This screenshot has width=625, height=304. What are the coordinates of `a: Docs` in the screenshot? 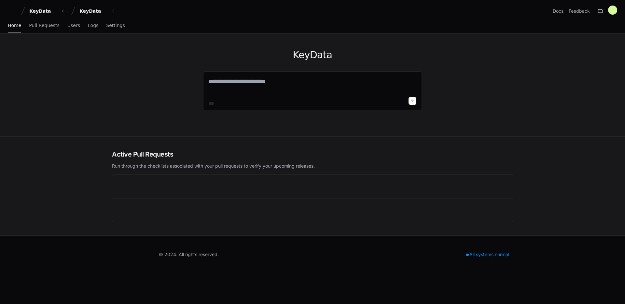 It's located at (558, 11).